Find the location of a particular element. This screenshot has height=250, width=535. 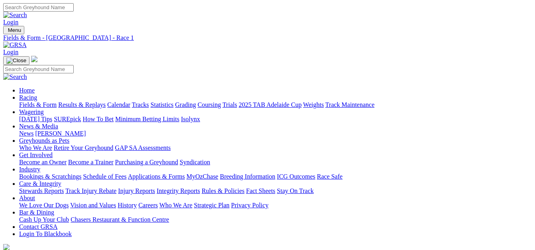

a: Results & Replays is located at coordinates (82, 104).